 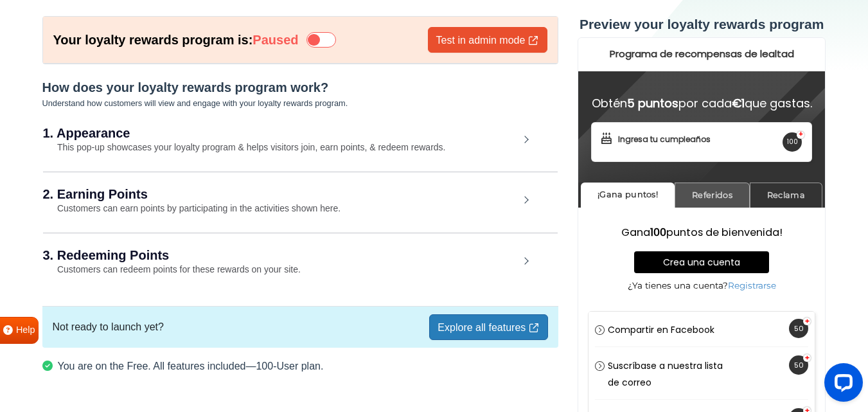 I want to click on small: Customers can earn points by participating in the activities shown here., so click(x=192, y=208).